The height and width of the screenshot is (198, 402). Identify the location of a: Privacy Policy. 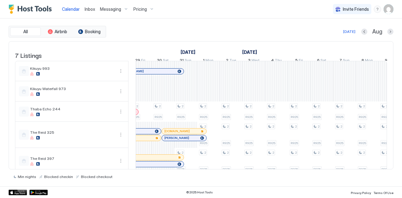
(361, 192).